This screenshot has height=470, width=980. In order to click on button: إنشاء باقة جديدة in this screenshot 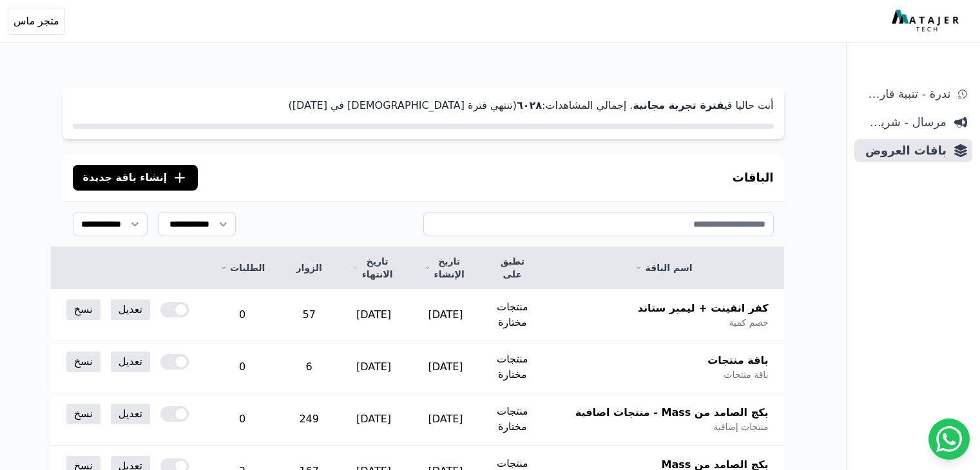, I will do `click(136, 177)`.